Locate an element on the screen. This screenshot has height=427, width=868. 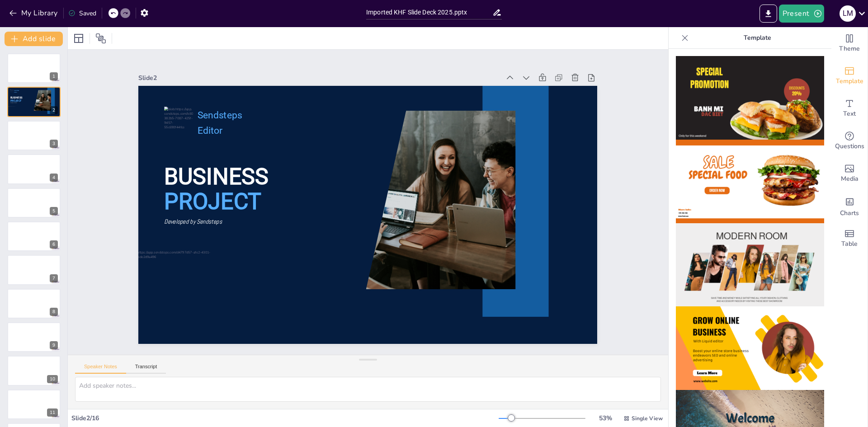
div: Add ready made slides is located at coordinates (849, 76).